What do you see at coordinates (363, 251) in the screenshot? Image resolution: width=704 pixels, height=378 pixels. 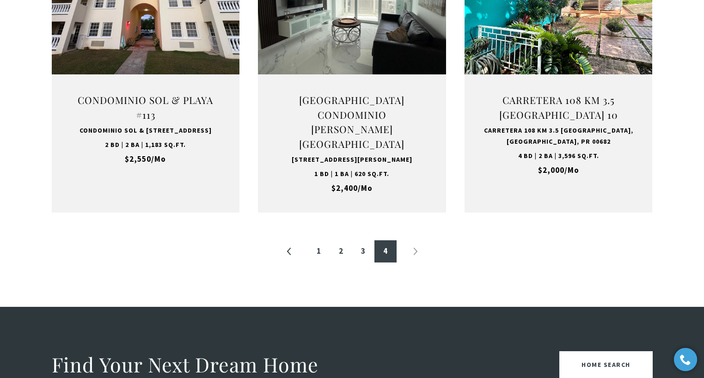 I see `a: 3` at bounding box center [363, 251].